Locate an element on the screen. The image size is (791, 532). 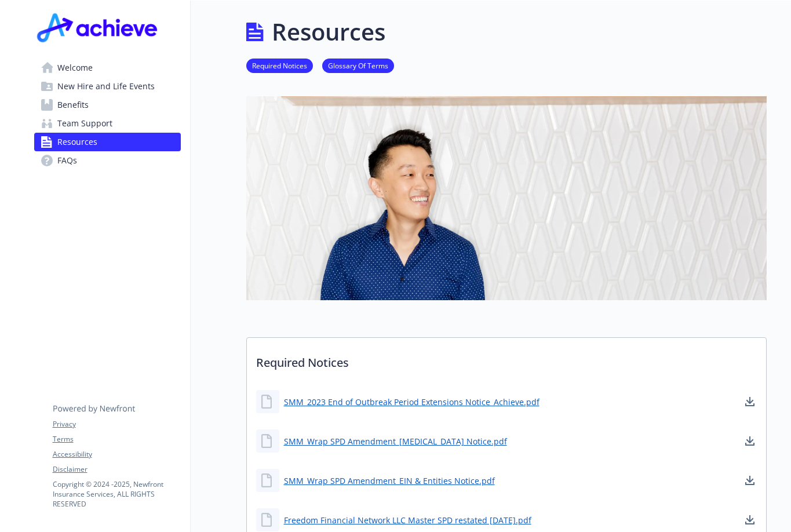
span: Benefits is located at coordinates (73, 105).